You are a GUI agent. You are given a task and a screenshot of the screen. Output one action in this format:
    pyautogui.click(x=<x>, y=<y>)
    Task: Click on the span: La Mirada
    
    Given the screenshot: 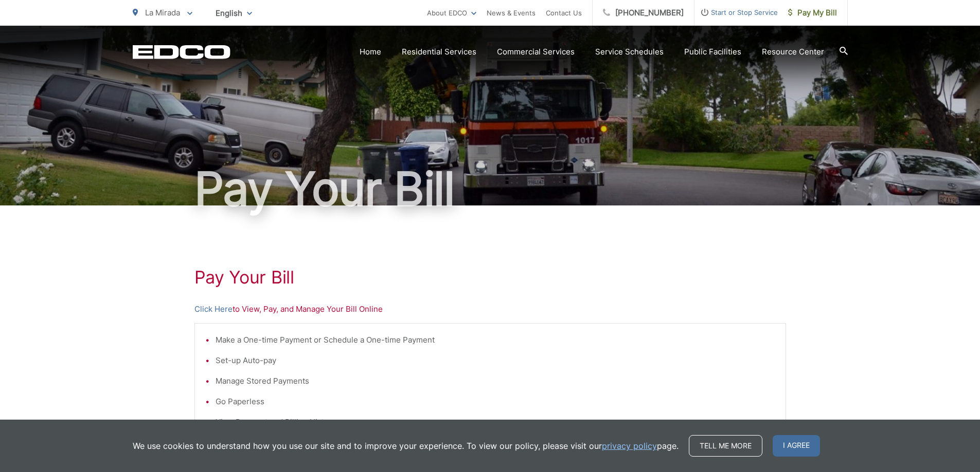 What is the action you would take?
    pyautogui.click(x=163, y=13)
    